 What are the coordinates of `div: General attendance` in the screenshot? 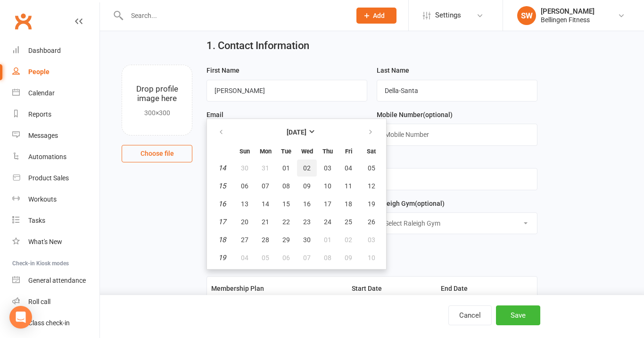 It's located at (57, 280).